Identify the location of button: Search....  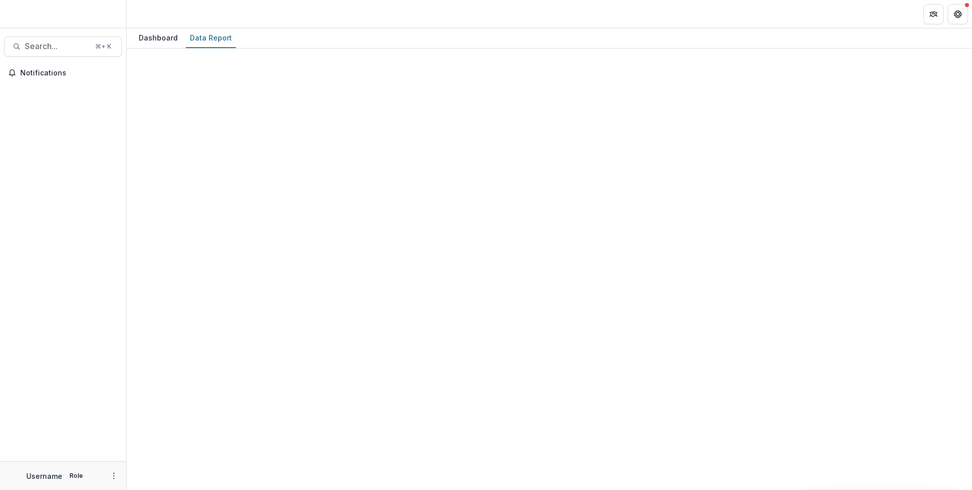
(63, 47).